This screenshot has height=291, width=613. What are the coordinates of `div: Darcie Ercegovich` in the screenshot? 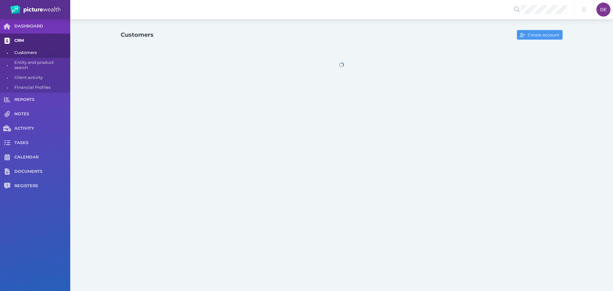 It's located at (604, 10).